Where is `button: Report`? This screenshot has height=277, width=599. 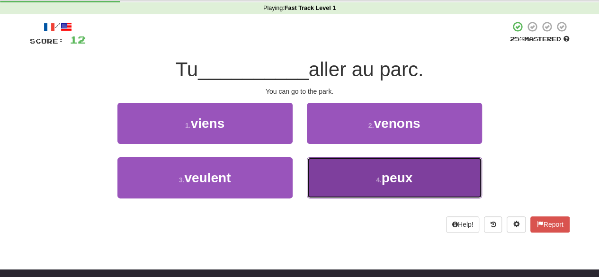 button: Report is located at coordinates (549, 224).